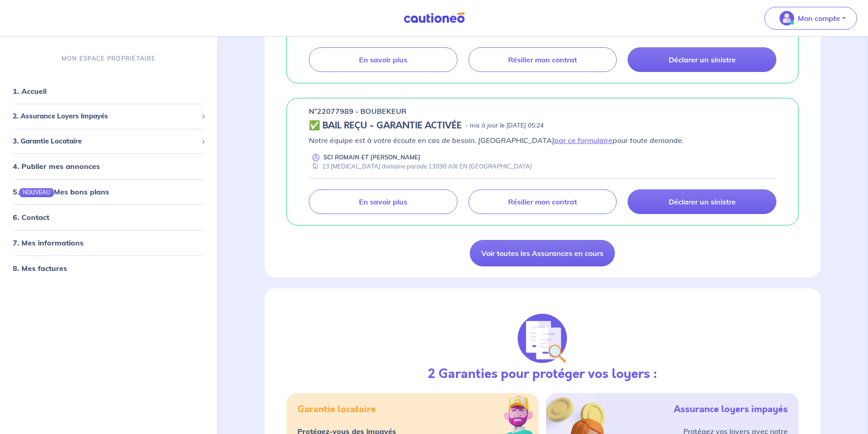  What do you see at coordinates (787, 18) in the screenshot?
I see `img: illu_account_valid_menu.svg` at bounding box center [787, 18].